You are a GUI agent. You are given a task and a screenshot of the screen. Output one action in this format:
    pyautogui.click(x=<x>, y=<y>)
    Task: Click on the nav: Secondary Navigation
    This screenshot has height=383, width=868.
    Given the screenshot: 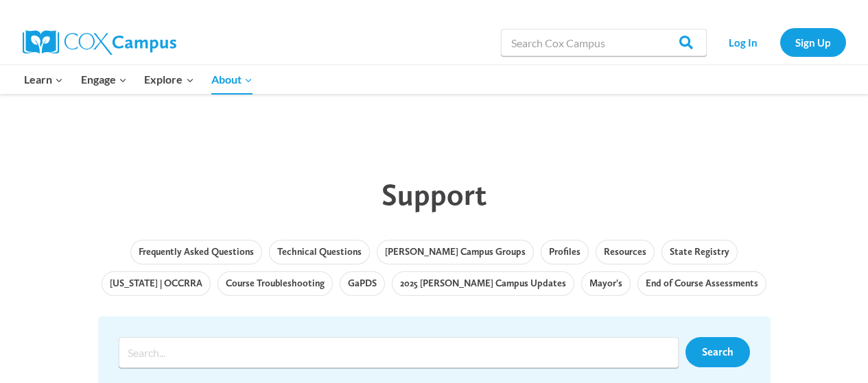 What is the action you would take?
    pyautogui.click(x=780, y=42)
    